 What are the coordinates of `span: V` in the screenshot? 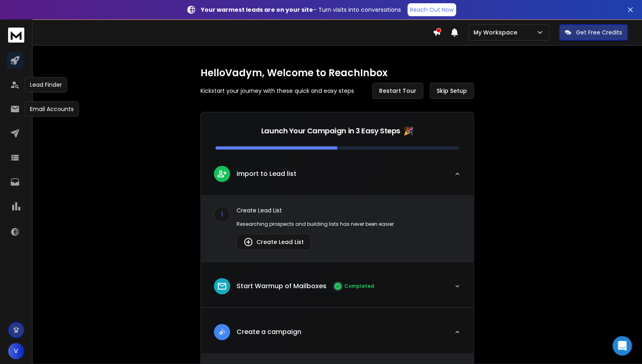 It's located at (17, 351).